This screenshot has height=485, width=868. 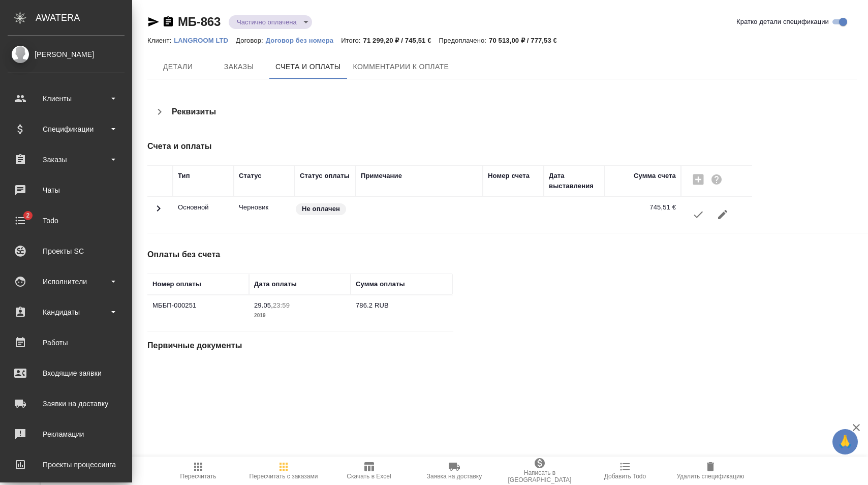 I want to click on div: Номер оплаты, so click(x=177, y=284).